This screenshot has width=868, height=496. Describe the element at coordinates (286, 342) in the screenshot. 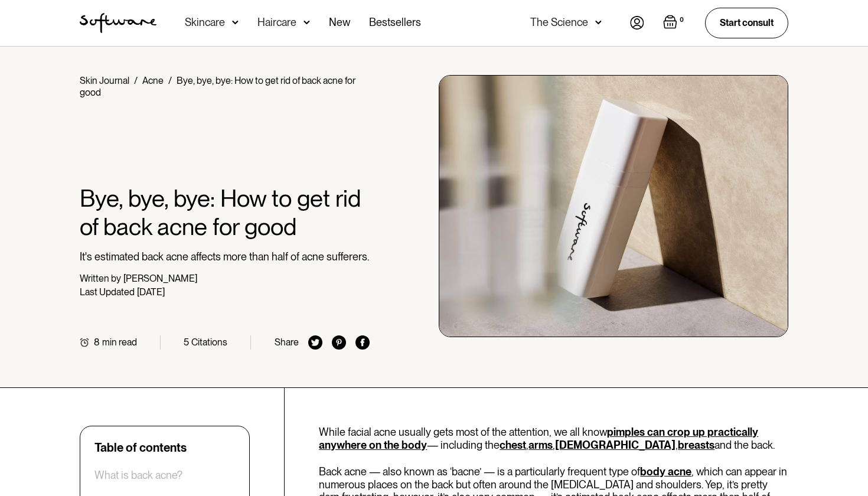

I see `div: Share` at that location.